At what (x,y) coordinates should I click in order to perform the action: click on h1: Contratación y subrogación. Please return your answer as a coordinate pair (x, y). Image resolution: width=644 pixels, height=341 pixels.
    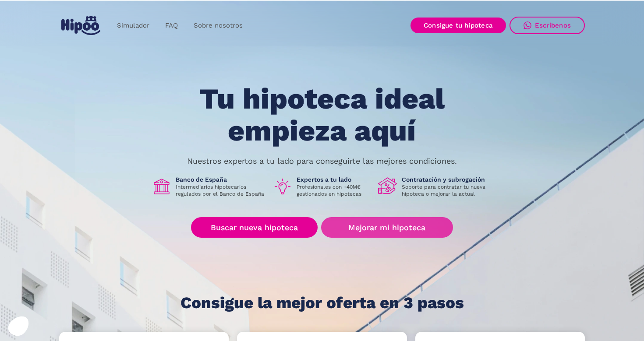
    Looking at the image, I should click on (447, 180).